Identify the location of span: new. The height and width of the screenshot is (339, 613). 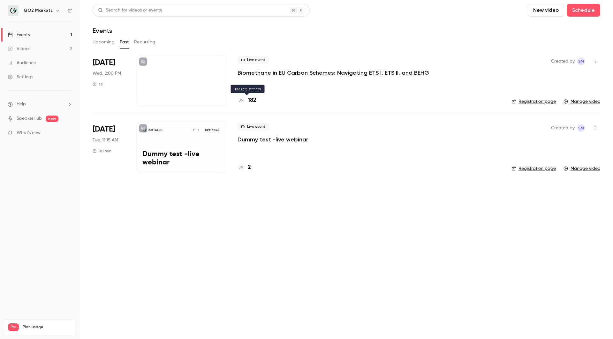
(52, 119).